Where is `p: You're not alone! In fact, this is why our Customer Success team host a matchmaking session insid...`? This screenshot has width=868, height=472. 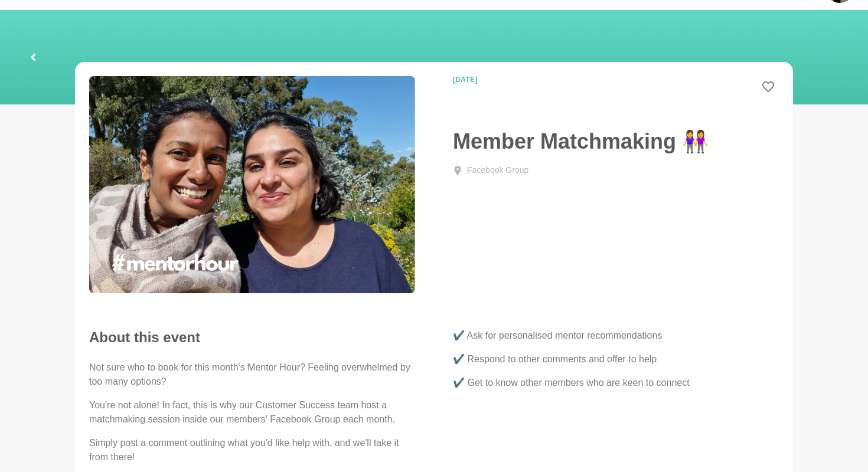
p: You're not alone! In fact, this is why our Customer Success team host a matchmaking session insid... is located at coordinates (252, 412).